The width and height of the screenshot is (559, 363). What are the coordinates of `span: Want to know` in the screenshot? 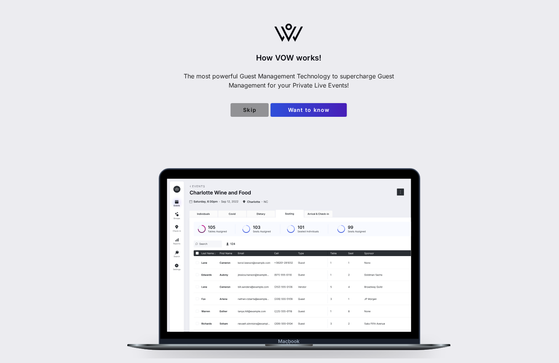 It's located at (309, 110).